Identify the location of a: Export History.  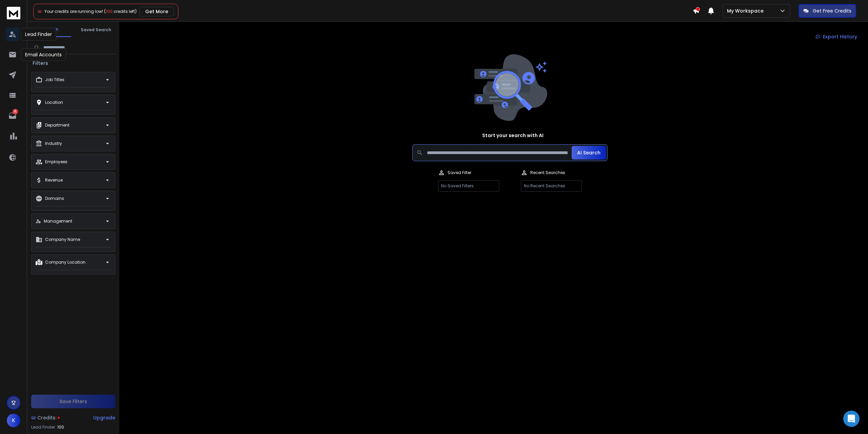
(836, 36).